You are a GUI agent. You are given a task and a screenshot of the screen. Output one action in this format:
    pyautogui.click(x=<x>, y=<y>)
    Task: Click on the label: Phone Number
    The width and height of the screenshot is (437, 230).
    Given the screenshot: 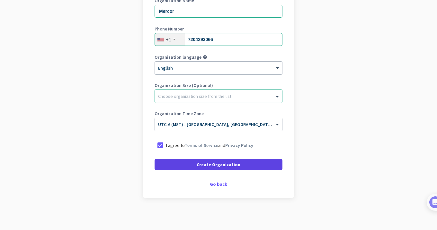 What is the action you would take?
    pyautogui.click(x=218, y=29)
    